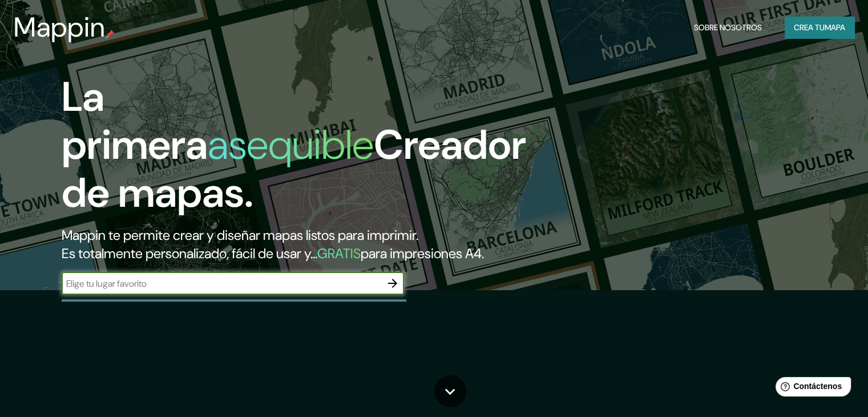 Image resolution: width=868 pixels, height=417 pixels. I want to click on font: Es totalmente personalizado, fácil de usar y..., so click(189, 253).